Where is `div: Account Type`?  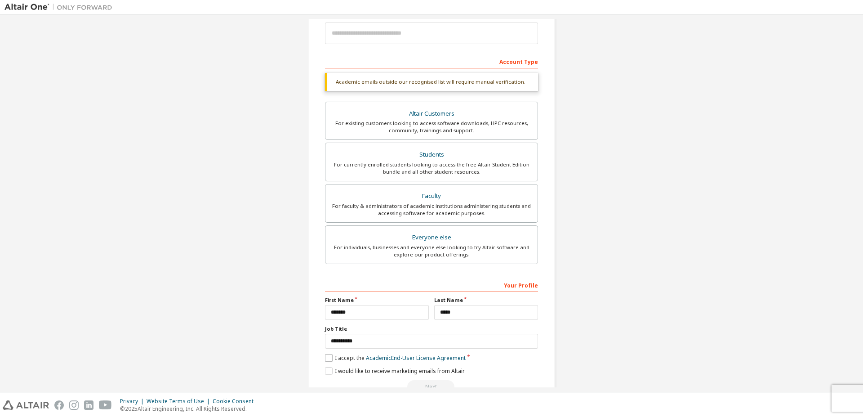 div: Account Type is located at coordinates (432, 61).